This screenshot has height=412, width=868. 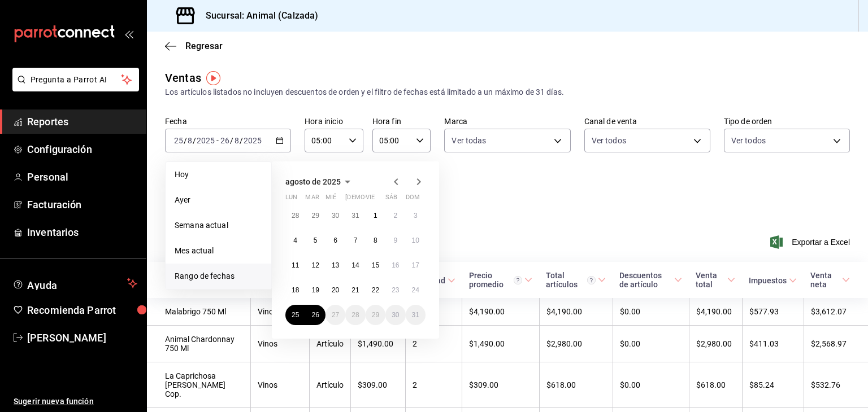 What do you see at coordinates (395, 315) in the screenshot?
I see `abbr: 30 de agosto de 2025` at bounding box center [395, 315].